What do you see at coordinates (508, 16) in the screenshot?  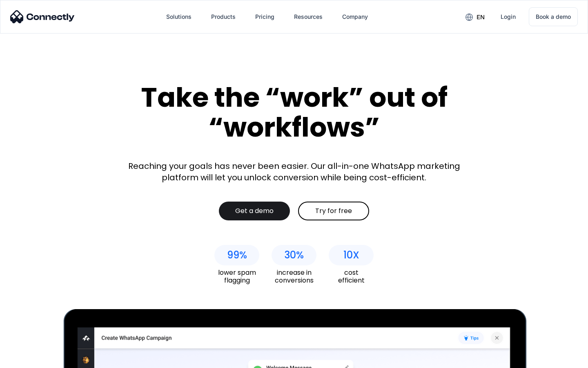 I see `a: Login` at bounding box center [508, 16].